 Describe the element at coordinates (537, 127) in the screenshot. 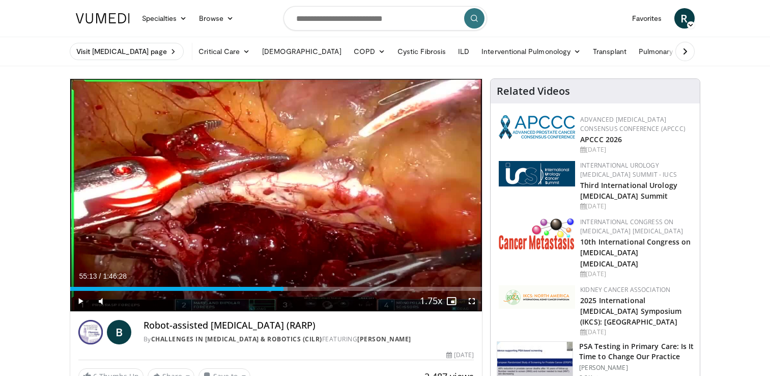

I see `img: 92ba7c40-df22-45a2-8e3f-1ca017a3d5ba.png.150x105_q85_autocrop_double_scale_upscale_version-0.2.png` at that location.